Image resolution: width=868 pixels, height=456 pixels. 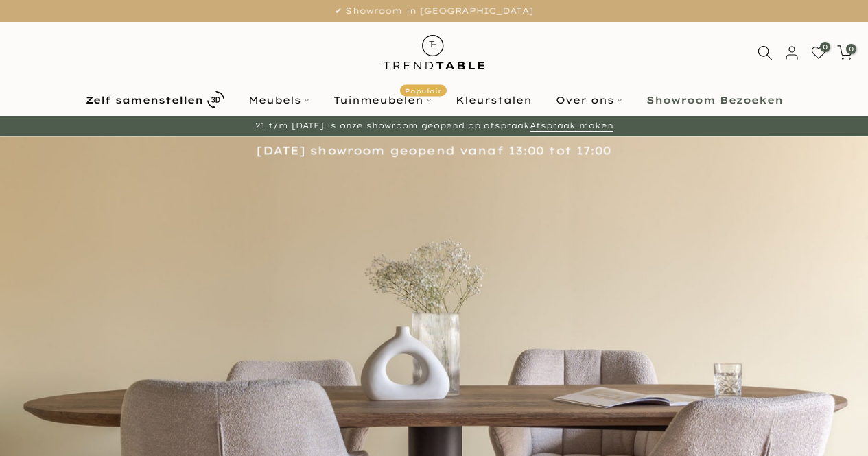 What do you see at coordinates (154, 99) in the screenshot?
I see `a: Zelf samenstellen` at bounding box center [154, 99].